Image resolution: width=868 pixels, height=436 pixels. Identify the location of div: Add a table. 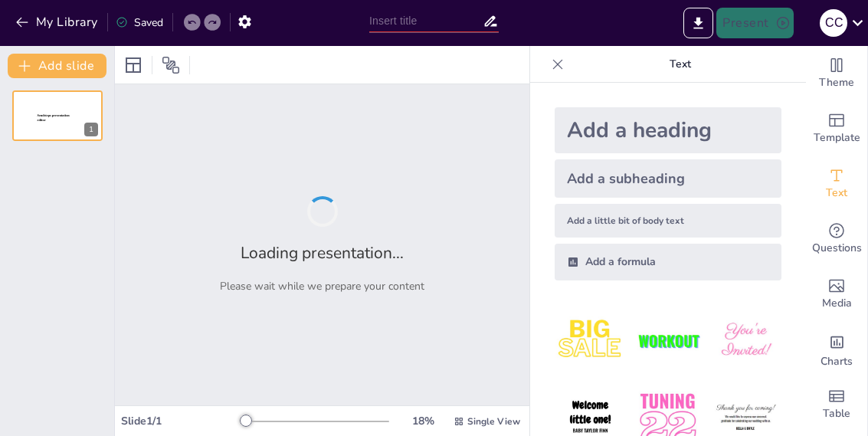
(837, 405).